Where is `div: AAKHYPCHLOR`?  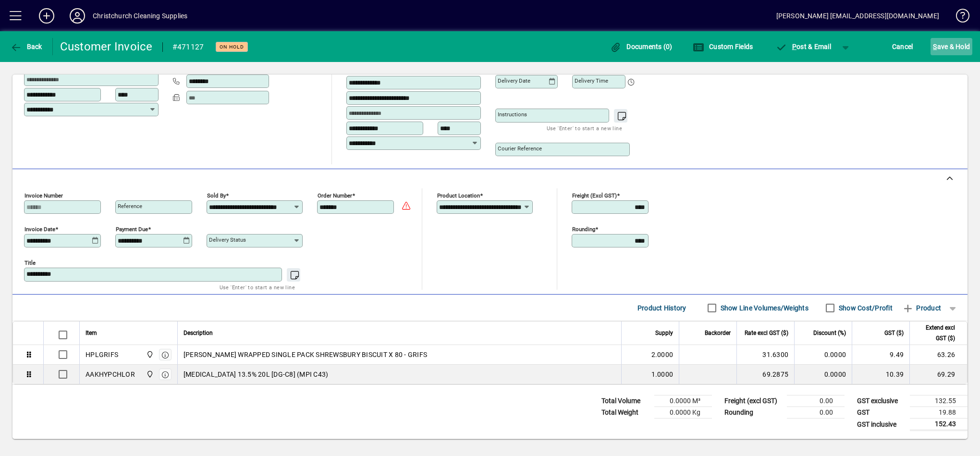
div: AAKHYPCHLOR is located at coordinates (110, 374).